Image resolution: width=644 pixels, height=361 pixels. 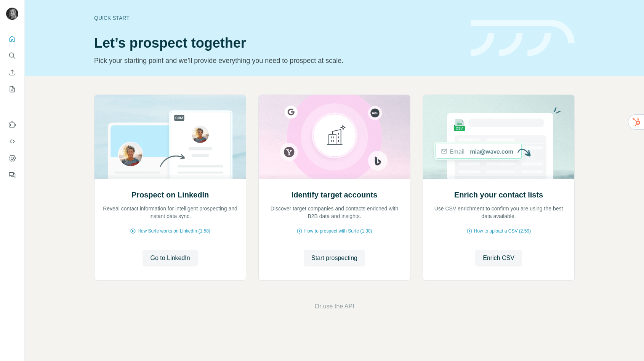 What do you see at coordinates (499, 137) in the screenshot?
I see `img: Enrich your contact lists` at bounding box center [499, 137].